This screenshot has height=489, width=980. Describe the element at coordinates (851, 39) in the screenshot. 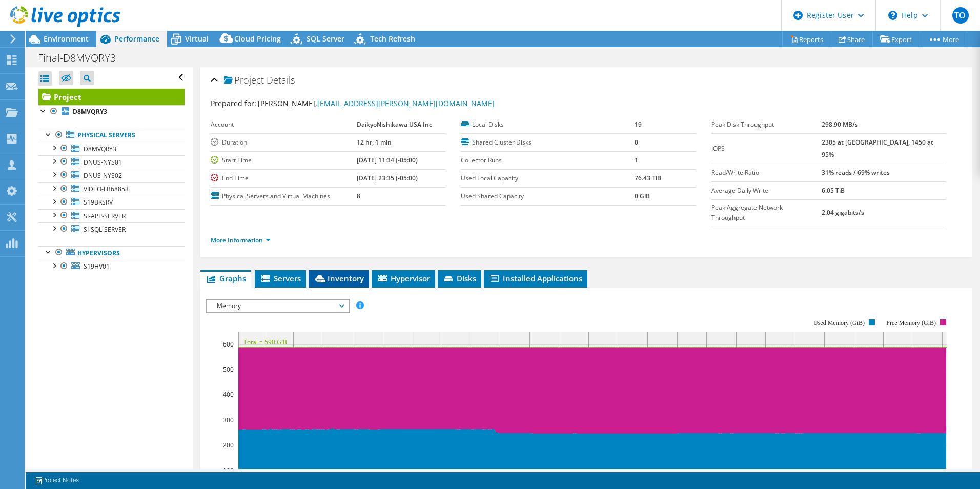

I see `a: Share` at that location.